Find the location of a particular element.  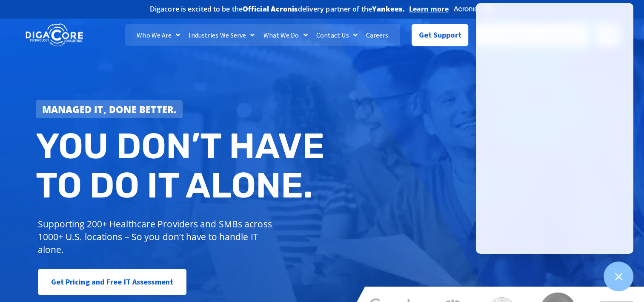

a: Careers is located at coordinates (377, 35).